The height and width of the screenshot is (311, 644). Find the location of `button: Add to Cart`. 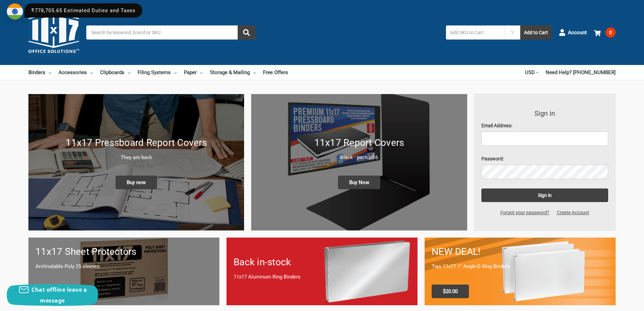

button: Add to Cart is located at coordinates (536, 32).